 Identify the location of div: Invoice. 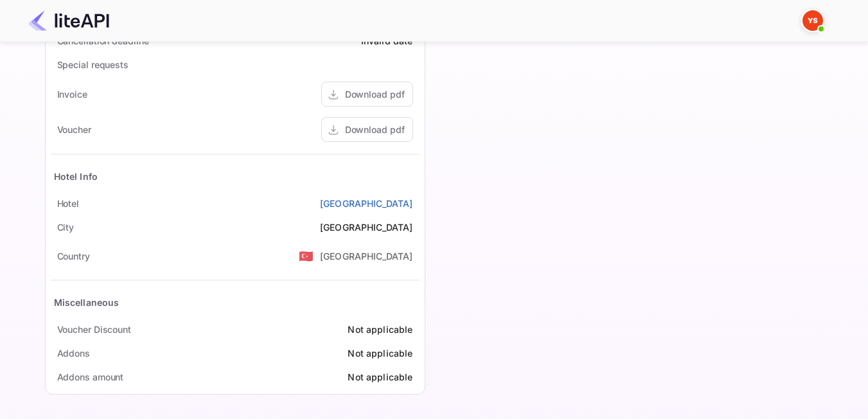
(72, 94).